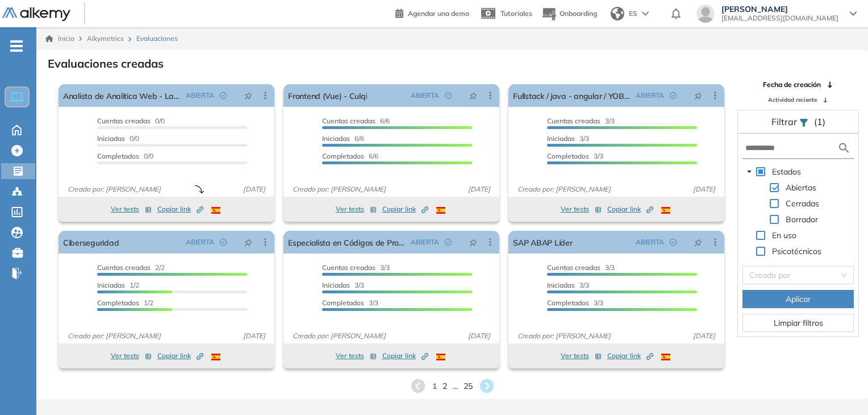 The height and width of the screenshot is (415, 868). What do you see at coordinates (792, 100) in the screenshot?
I see `span: Actividad reciente` at bounding box center [792, 100].